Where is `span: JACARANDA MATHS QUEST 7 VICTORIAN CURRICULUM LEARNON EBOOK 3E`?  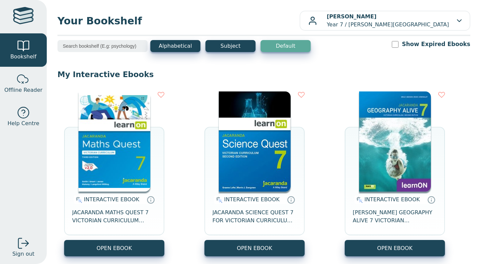 span: JACARANDA MATHS QUEST 7 VICTORIAN CURRICULUM LEARNON EBOOK 3E is located at coordinates (114, 217).